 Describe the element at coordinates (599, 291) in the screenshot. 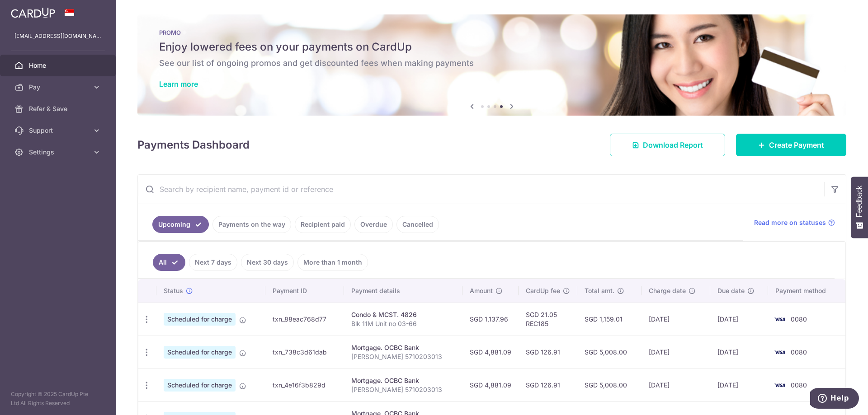

I see `span: Total amt.` at that location.